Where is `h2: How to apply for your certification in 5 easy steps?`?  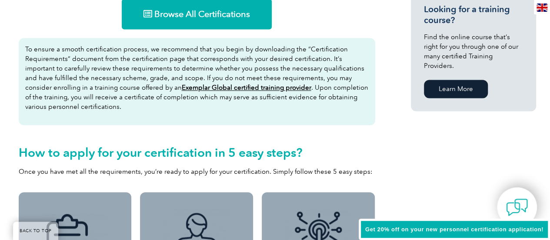
h2: How to apply for your certification in 5 easy steps? is located at coordinates (197, 152).